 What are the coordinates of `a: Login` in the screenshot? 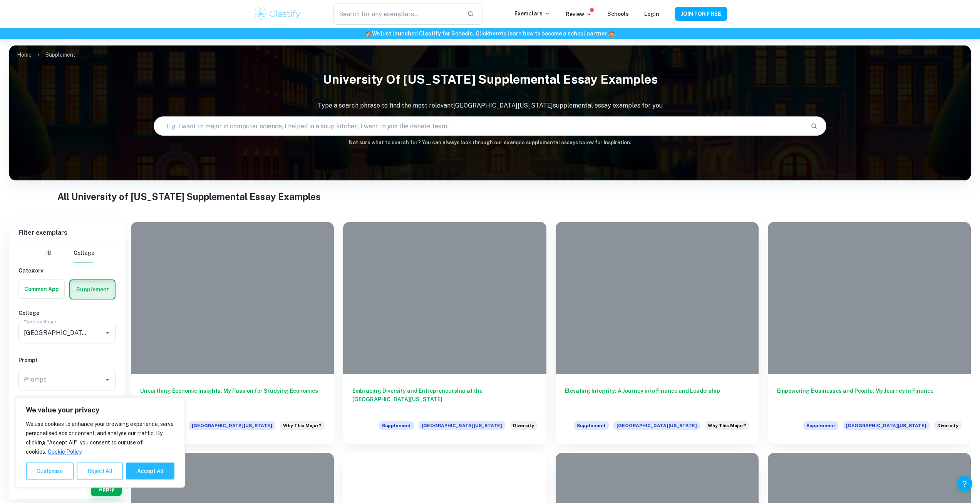 It's located at (652, 14).